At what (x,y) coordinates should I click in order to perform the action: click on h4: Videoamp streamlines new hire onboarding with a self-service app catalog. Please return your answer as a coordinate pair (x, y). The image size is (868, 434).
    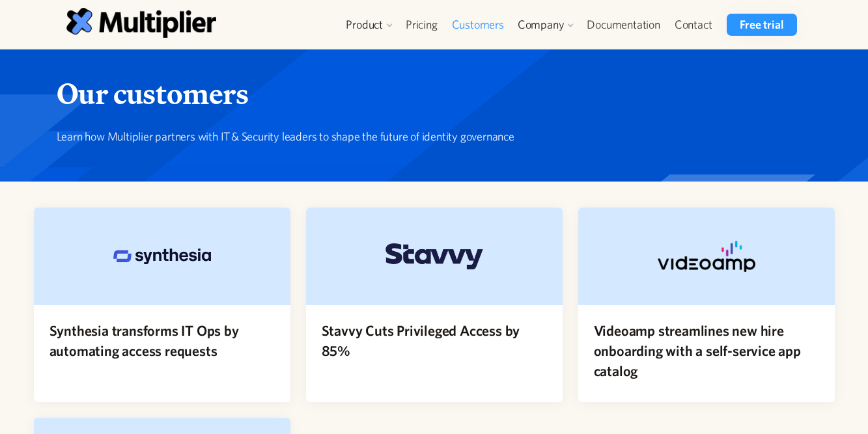
    Looking at the image, I should click on (707, 351).